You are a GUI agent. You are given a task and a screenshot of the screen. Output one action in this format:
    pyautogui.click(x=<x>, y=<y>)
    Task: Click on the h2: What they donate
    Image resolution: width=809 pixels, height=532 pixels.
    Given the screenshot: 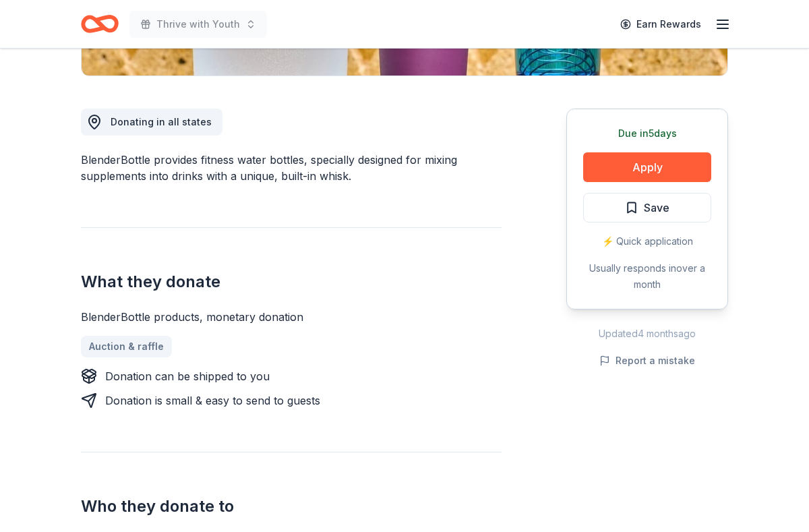 What is the action you would take?
    pyautogui.click(x=292, y=282)
    